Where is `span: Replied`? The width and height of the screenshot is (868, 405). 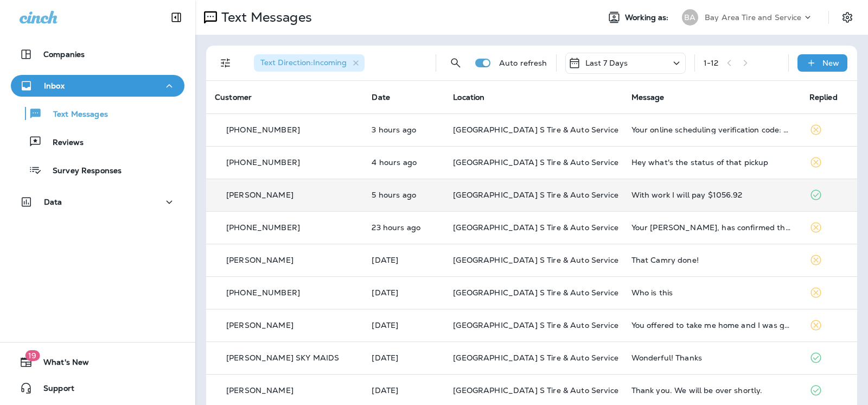 span: Replied is located at coordinates (823, 97).